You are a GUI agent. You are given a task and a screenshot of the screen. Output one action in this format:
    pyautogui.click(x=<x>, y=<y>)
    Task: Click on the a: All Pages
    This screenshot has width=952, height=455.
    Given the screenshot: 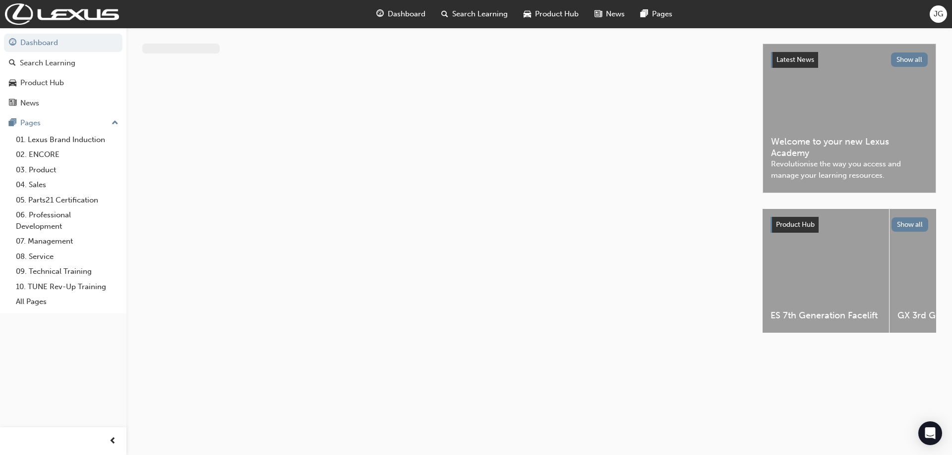 What is the action you would take?
    pyautogui.click(x=67, y=302)
    